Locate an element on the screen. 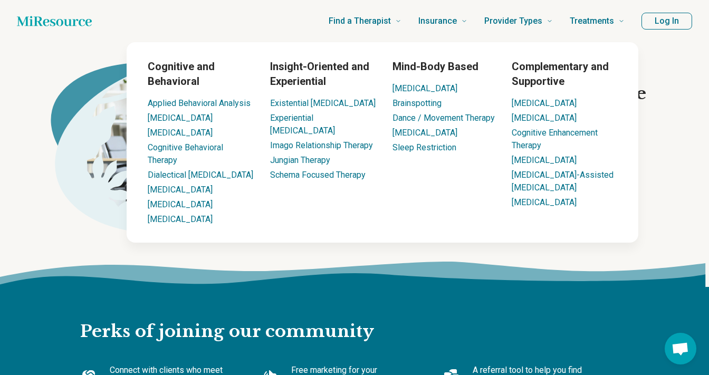 Image resolution: width=709 pixels, height=375 pixels. h3: Insight-Oriented and Experiential is located at coordinates (323, 74).